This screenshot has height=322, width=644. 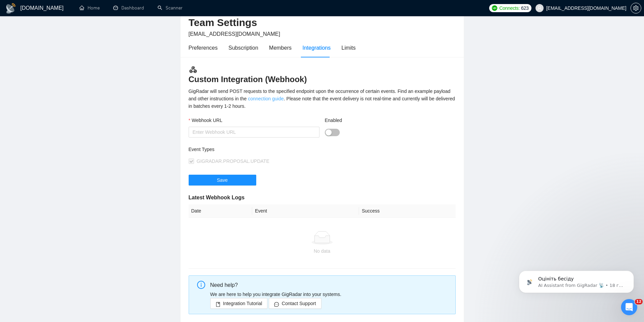 What do you see at coordinates (243, 48) in the screenshot?
I see `div: Subscription` at bounding box center [243, 48].